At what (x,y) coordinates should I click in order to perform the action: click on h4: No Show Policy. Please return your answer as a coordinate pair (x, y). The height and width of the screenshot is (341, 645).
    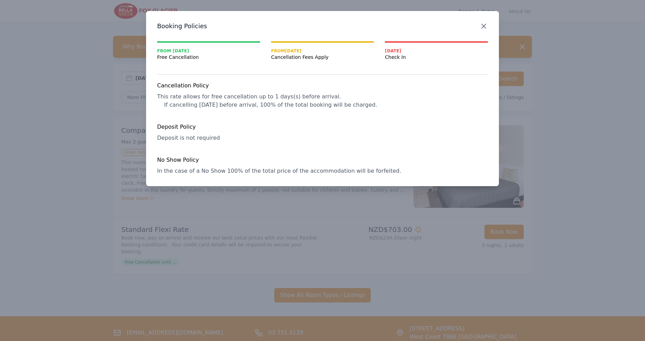
    Looking at the image, I should click on (322, 160).